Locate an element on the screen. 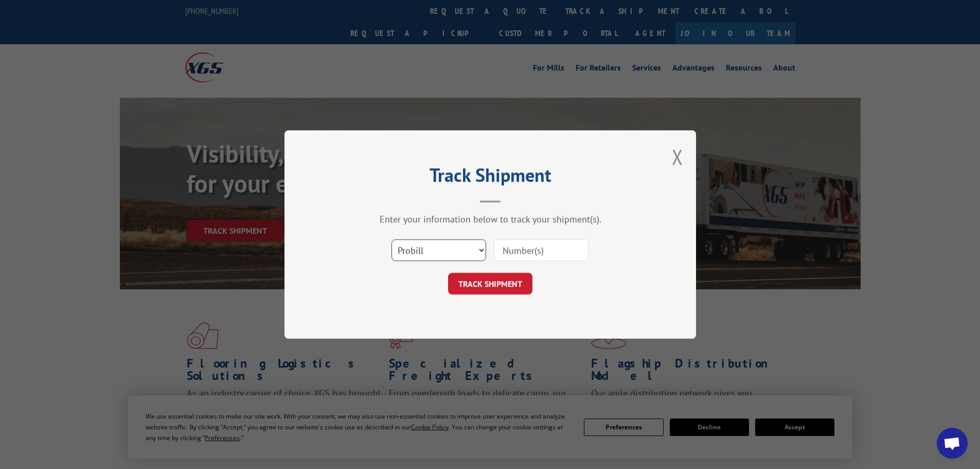 This screenshot has width=980, height=469. button: TRACK SHIPMENT is located at coordinates (490, 283).